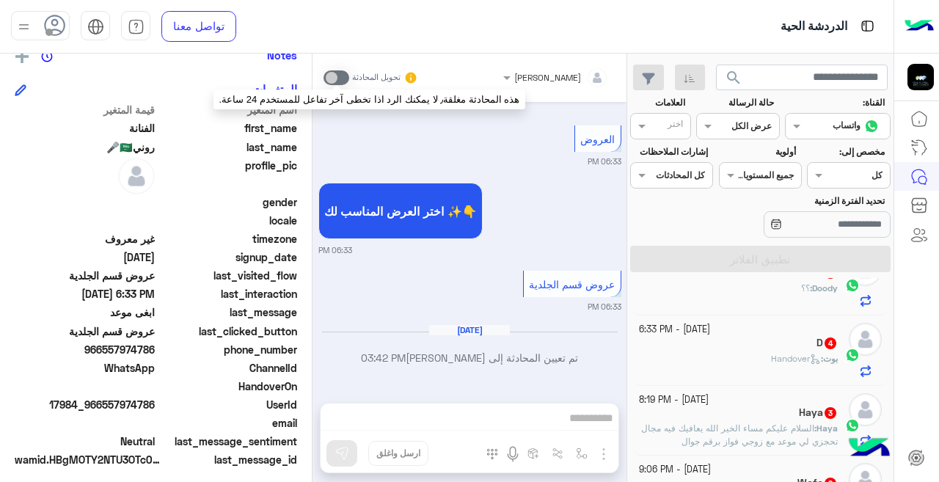 This screenshot has height=482, width=939. Describe the element at coordinates (597, 139) in the screenshot. I see `span: العروض` at that location.